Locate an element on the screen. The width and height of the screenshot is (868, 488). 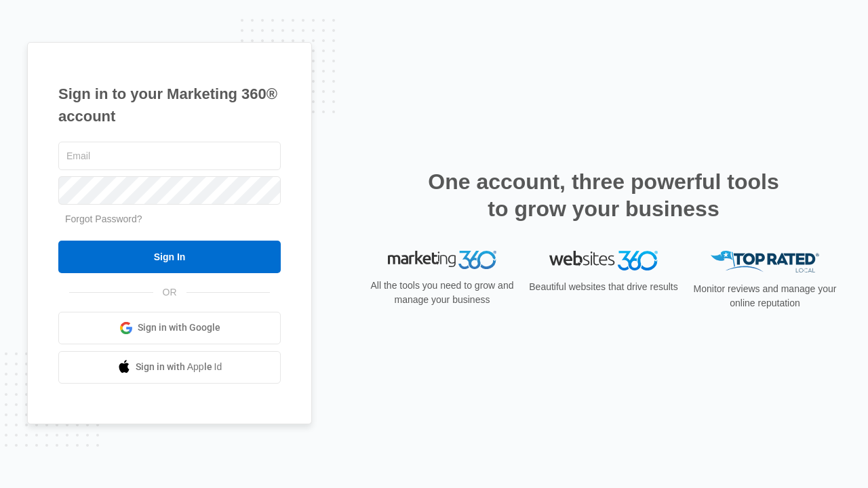
input: Email is located at coordinates (169, 156).